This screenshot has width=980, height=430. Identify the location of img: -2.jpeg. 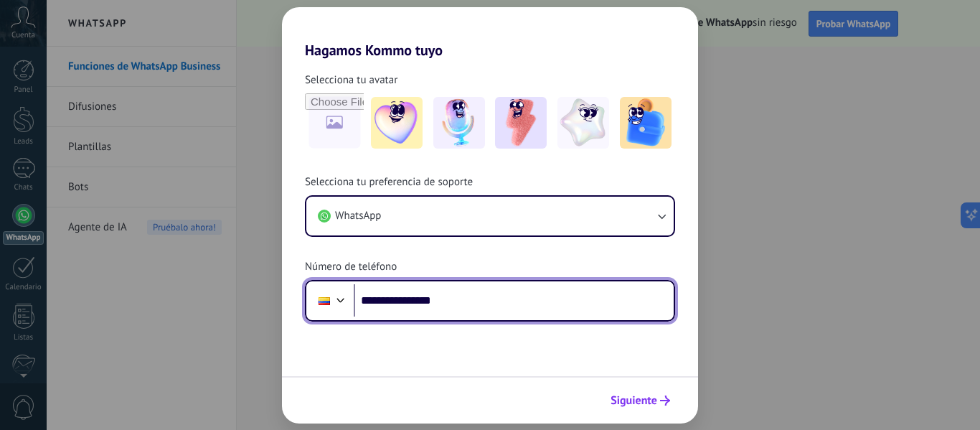
(459, 123).